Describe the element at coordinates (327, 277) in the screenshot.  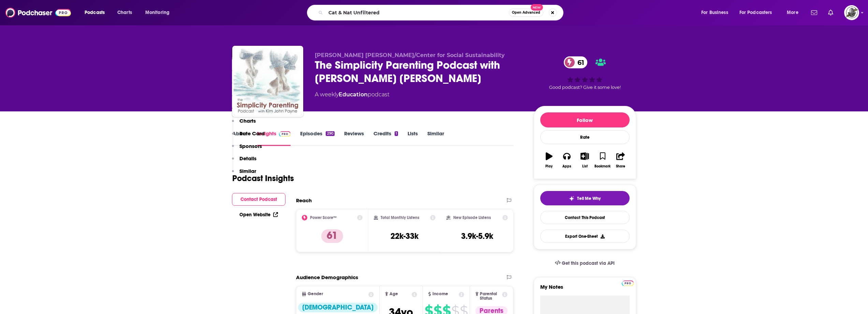
I see `h2: Audience Demographics` at that location.